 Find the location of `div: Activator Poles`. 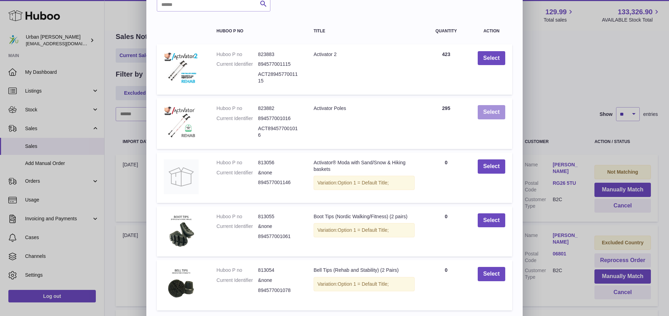

div: Activator Poles is located at coordinates (364, 108).